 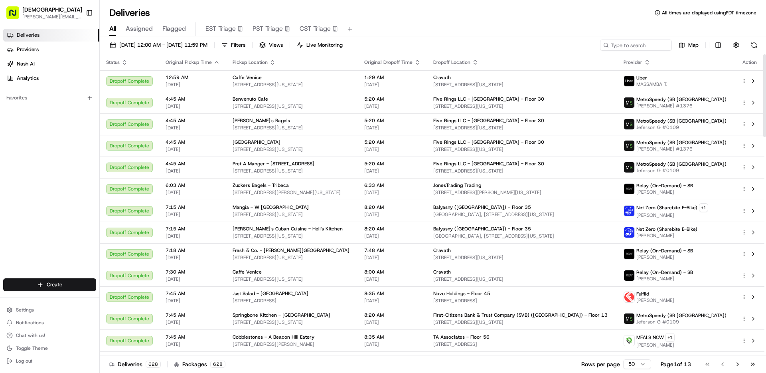 What do you see at coordinates (193, 185) in the screenshot?
I see `span: 6:03 AM` at bounding box center [193, 185].